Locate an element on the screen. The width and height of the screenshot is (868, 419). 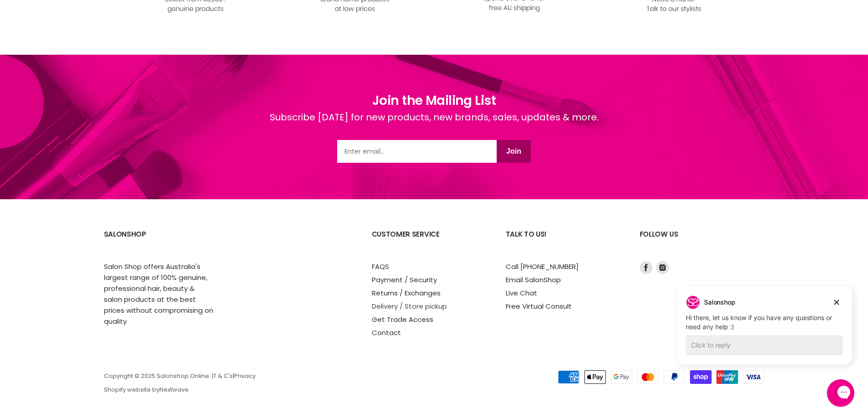
button: Gorgias live chat is located at coordinates (18, 17).